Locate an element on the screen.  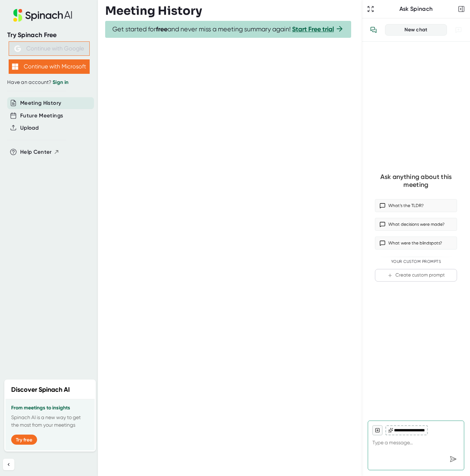
button: Create custom prompt is located at coordinates (416, 275).